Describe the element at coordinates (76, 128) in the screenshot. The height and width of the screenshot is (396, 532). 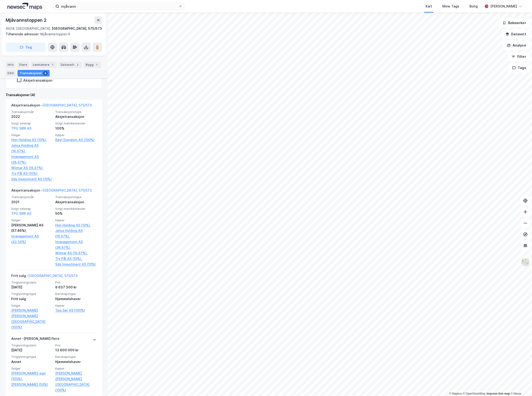
I see `div: 100%` at that location.